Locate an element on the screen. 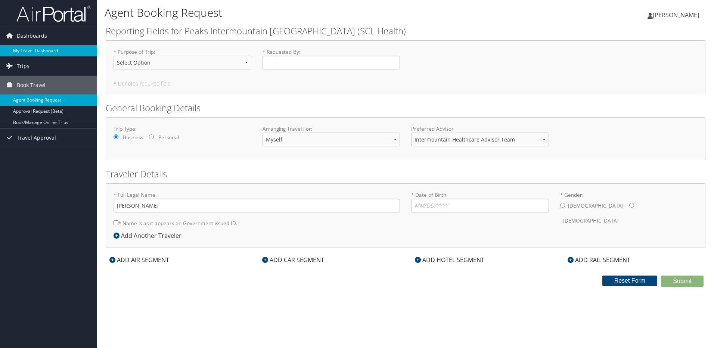 Image resolution: width=714 pixels, height=348 pixels. span: Dashboards is located at coordinates (32, 36).